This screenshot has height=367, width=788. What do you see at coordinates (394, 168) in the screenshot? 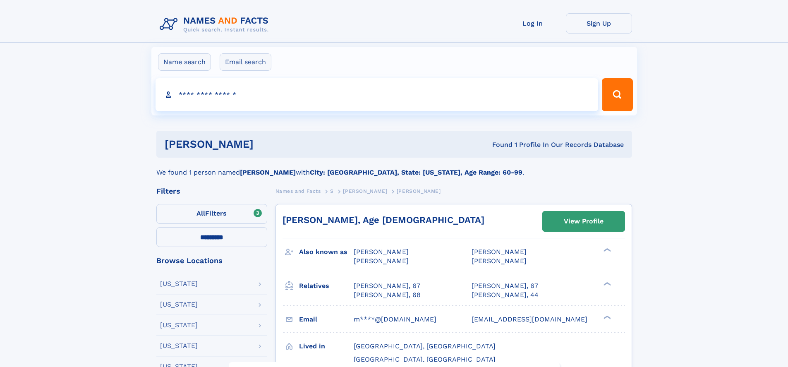
I see `div: We found 1 person named with .` at bounding box center [394, 168].